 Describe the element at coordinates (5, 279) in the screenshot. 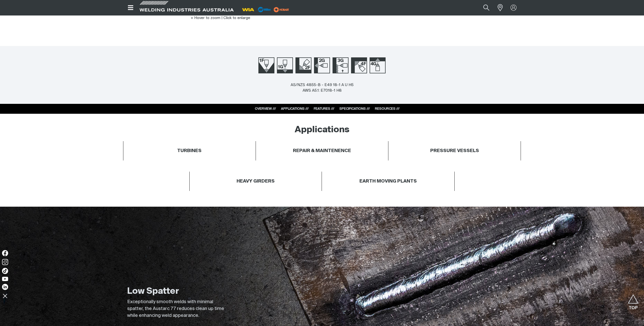

I see `img: YouTube` at that location.